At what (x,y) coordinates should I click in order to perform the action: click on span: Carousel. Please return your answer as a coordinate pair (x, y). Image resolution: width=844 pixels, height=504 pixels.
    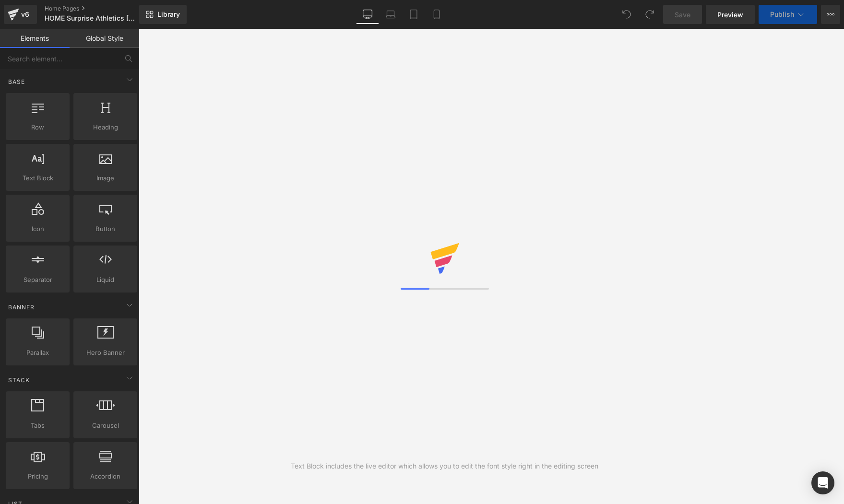
    Looking at the image, I should click on (105, 425).